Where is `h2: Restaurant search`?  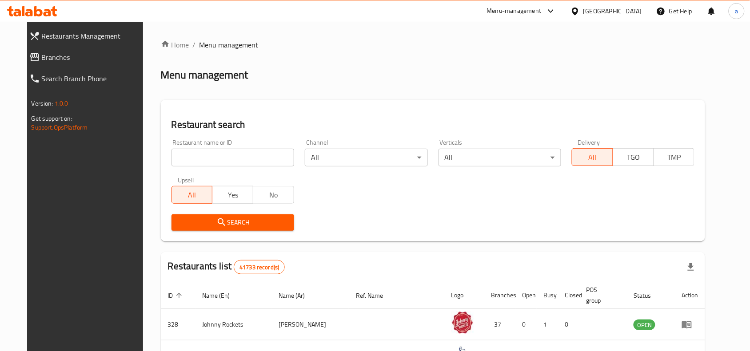
h2: Restaurant search is located at coordinates (433, 125).